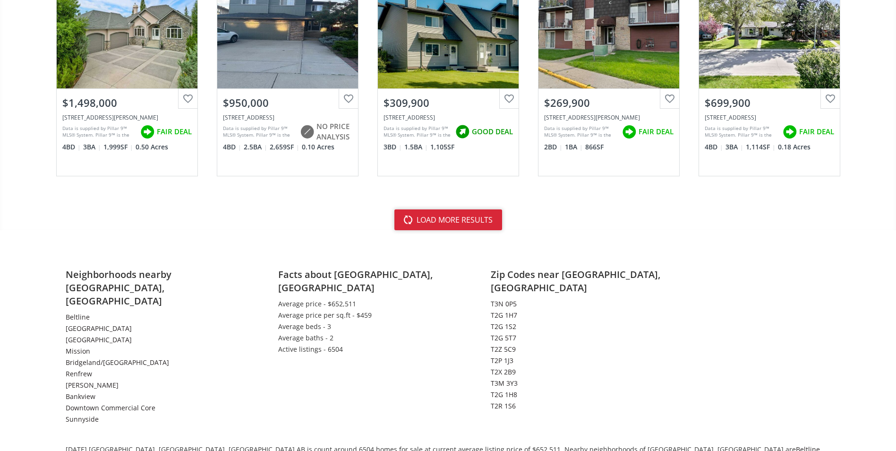  I want to click on div: 4 Lynx Meadows Court, Calgary, AB T3L 2M1, so click(127, 117).